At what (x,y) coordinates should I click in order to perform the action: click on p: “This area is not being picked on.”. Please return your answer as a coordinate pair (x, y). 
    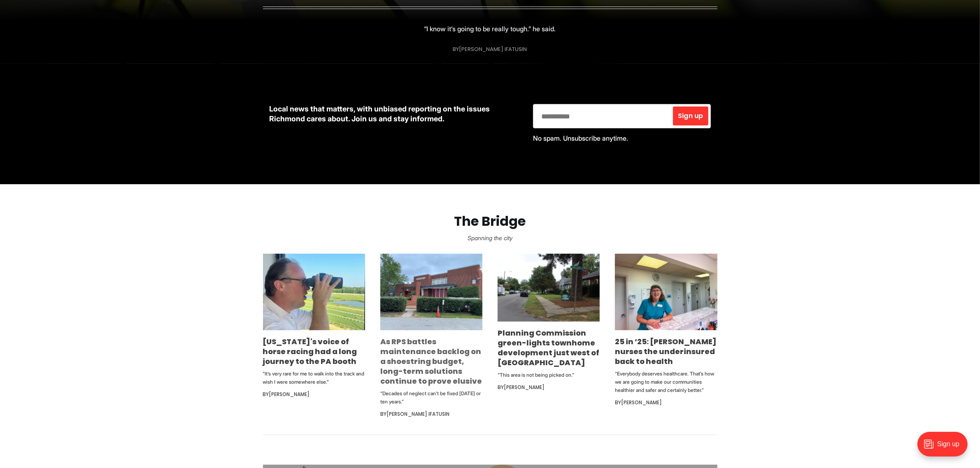
    Looking at the image, I should click on (548, 375).